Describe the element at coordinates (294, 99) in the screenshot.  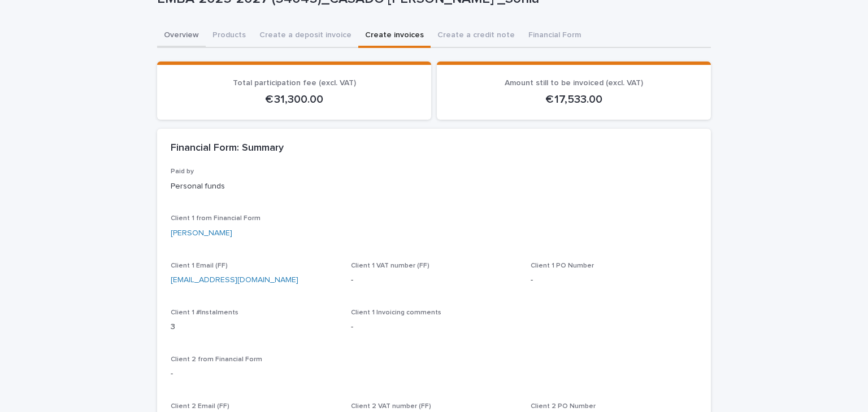
I see `p: € 31,300.00` at that location.